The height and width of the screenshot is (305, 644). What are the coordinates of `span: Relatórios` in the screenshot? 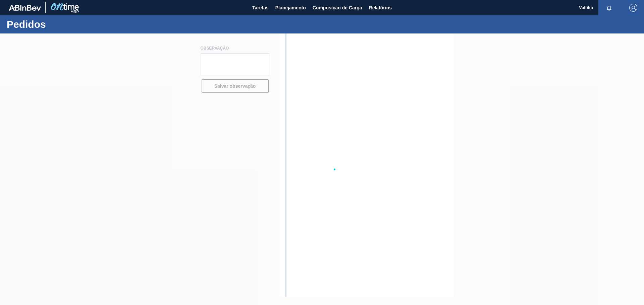 It's located at (380, 8).